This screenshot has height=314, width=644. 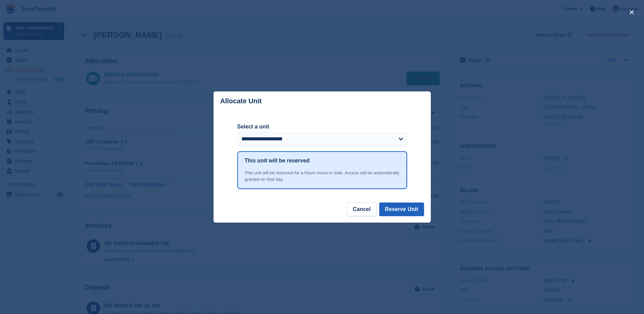 I want to click on p: Allocate Unit, so click(x=241, y=101).